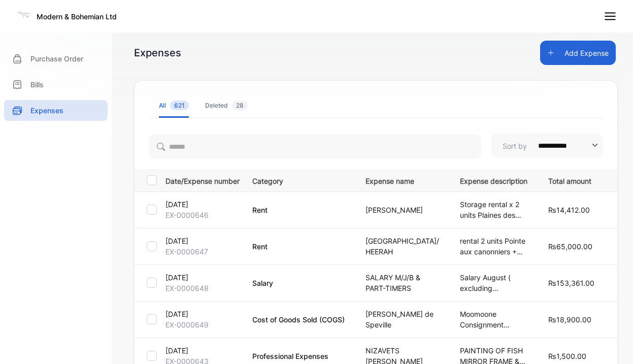  What do you see at coordinates (47, 110) in the screenshot?
I see `p: Expenses` at bounding box center [47, 110].